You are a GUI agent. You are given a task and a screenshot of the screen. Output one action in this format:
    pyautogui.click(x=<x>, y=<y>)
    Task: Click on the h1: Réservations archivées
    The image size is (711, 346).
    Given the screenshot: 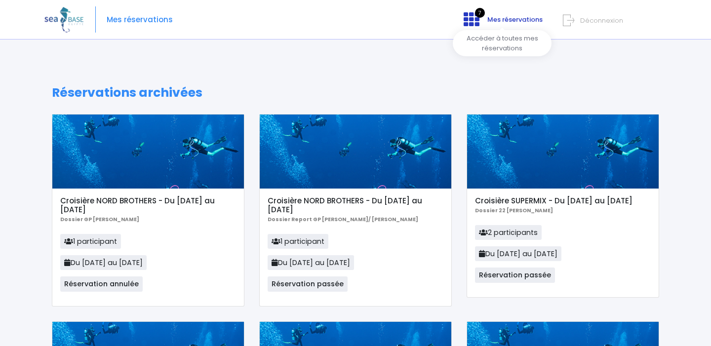 What is the action you would take?
    pyautogui.click(x=355, y=93)
    